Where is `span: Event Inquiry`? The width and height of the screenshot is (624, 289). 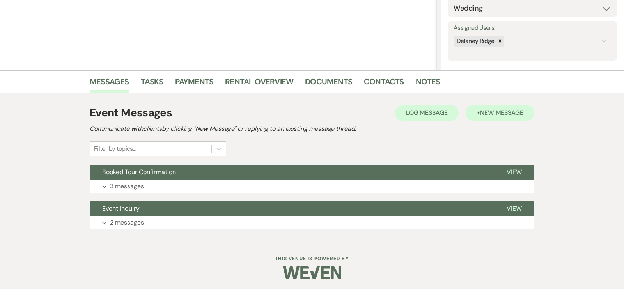 span: Event Inquiry is located at coordinates (121, 208).